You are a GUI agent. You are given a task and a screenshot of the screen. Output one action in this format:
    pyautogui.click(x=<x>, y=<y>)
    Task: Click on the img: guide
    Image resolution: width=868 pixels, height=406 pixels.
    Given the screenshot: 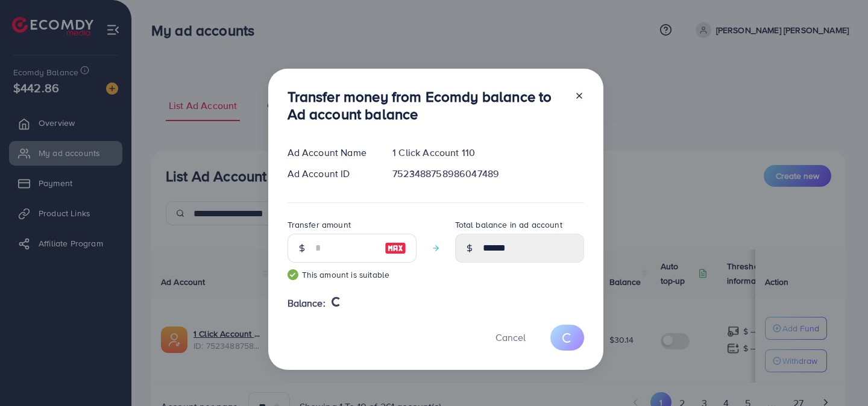 What is the action you would take?
    pyautogui.click(x=293, y=275)
    